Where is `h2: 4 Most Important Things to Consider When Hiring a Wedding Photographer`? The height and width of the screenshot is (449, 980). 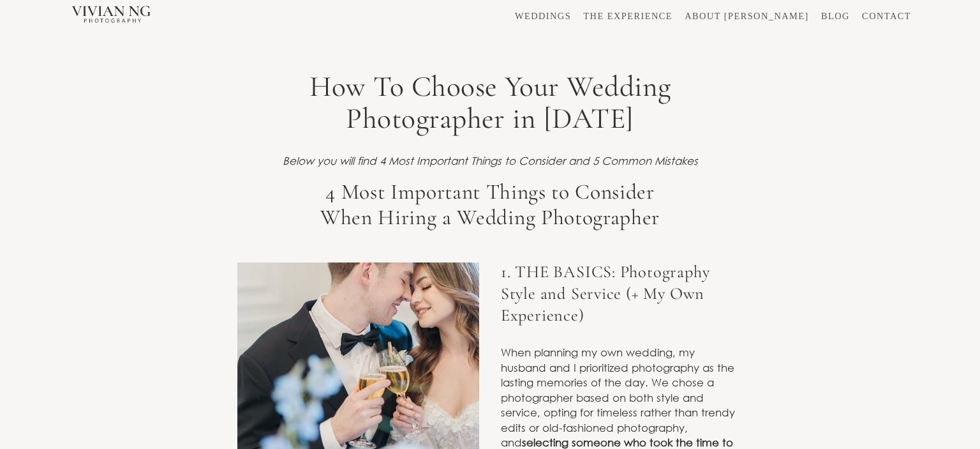 h2: 4 Most Important Things to Consider When Hiring a Wedding Photographer is located at coordinates (490, 214).